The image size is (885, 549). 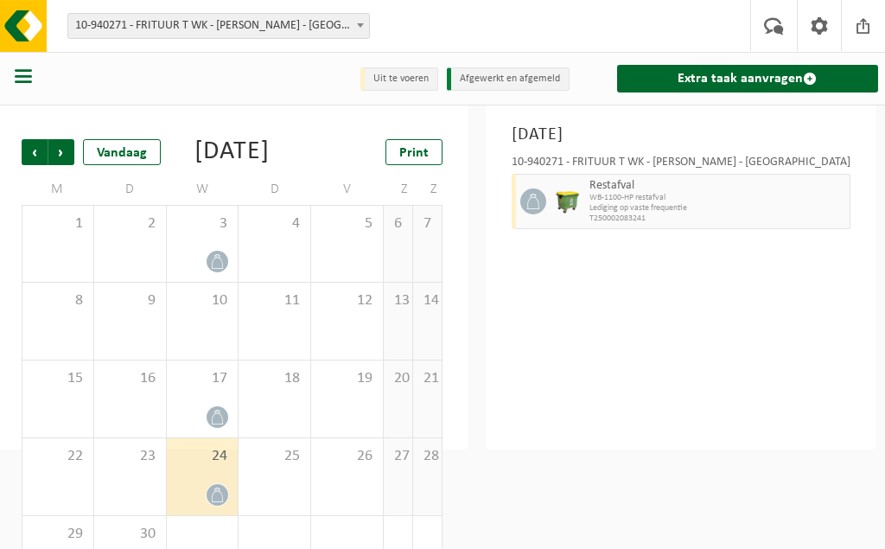 What do you see at coordinates (130, 379) in the screenshot?
I see `span: 16` at bounding box center [130, 379].